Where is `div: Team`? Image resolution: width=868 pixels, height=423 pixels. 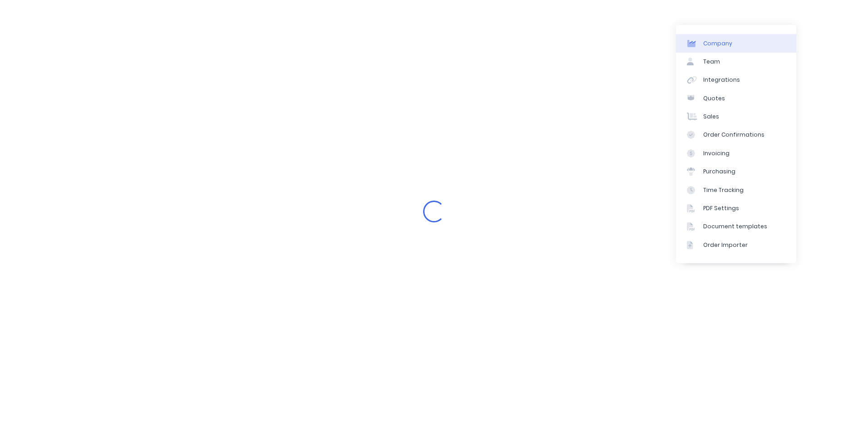 div: Team is located at coordinates (712, 62).